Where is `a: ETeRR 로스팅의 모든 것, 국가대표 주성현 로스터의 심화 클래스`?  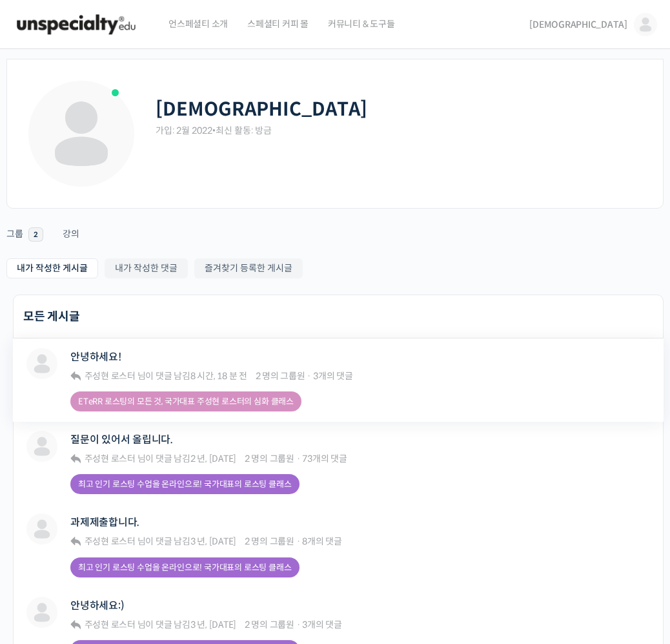 a: ETeRR 로스팅의 모든 것, 국가대표 주성현 로스터의 심화 클래스 is located at coordinates (186, 401).